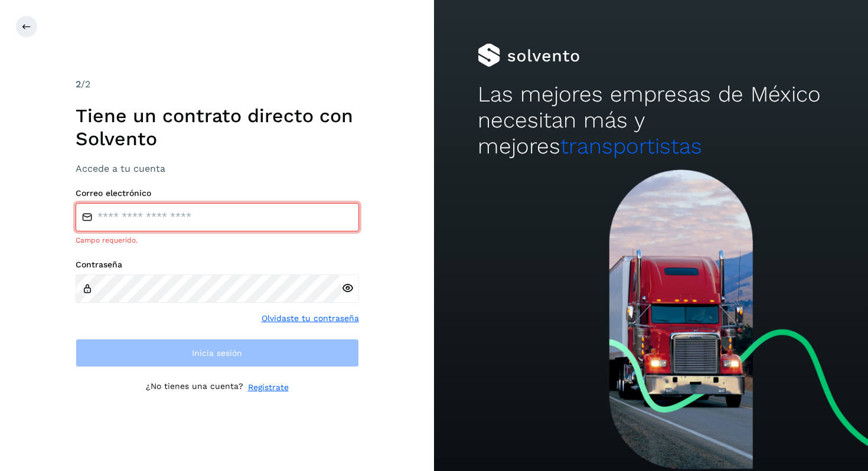  I want to click on label: Correo electrónico, so click(217, 193).